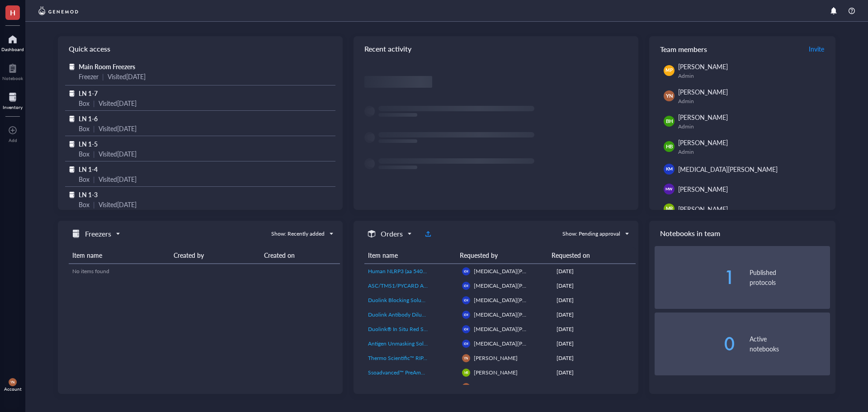  What do you see at coordinates (790, 277) in the screenshot?
I see `div: Published protocols` at bounding box center [790, 277].